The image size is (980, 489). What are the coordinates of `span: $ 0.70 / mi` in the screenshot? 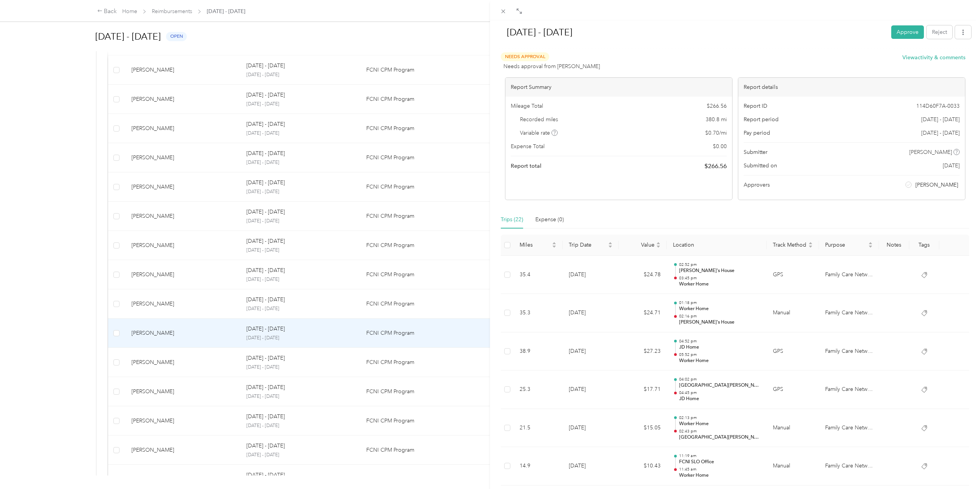 It's located at (716, 132).